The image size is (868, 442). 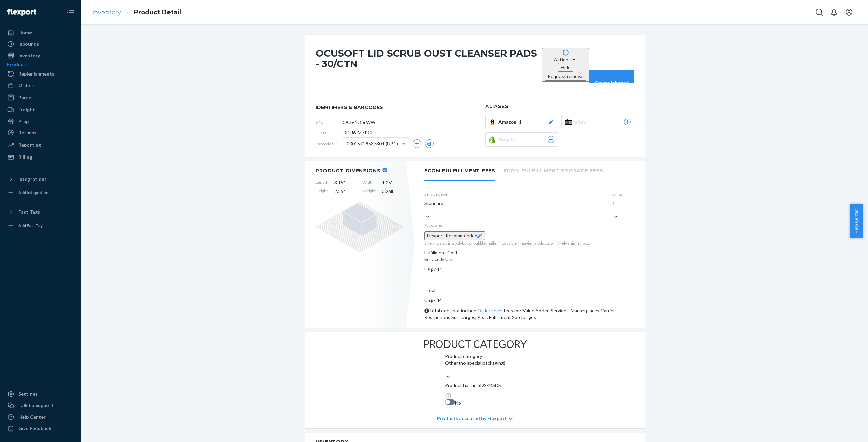 What do you see at coordinates (34, 192) in the screenshot?
I see `div: Add Integration` at bounding box center [34, 192].